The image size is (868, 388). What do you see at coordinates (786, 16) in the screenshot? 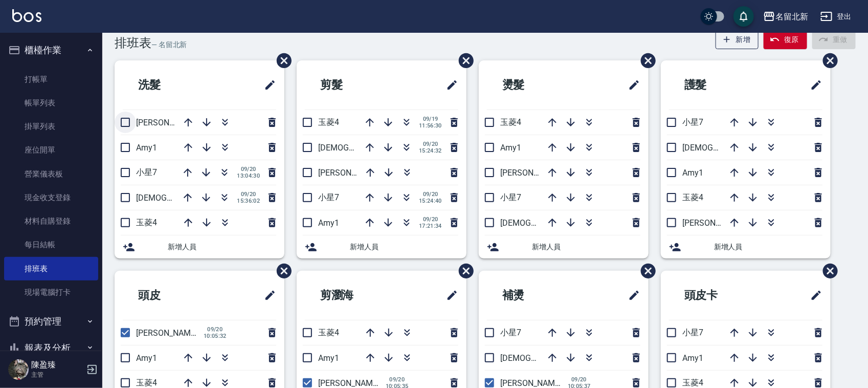
I see `button: 名留北新` at bounding box center [786, 16].